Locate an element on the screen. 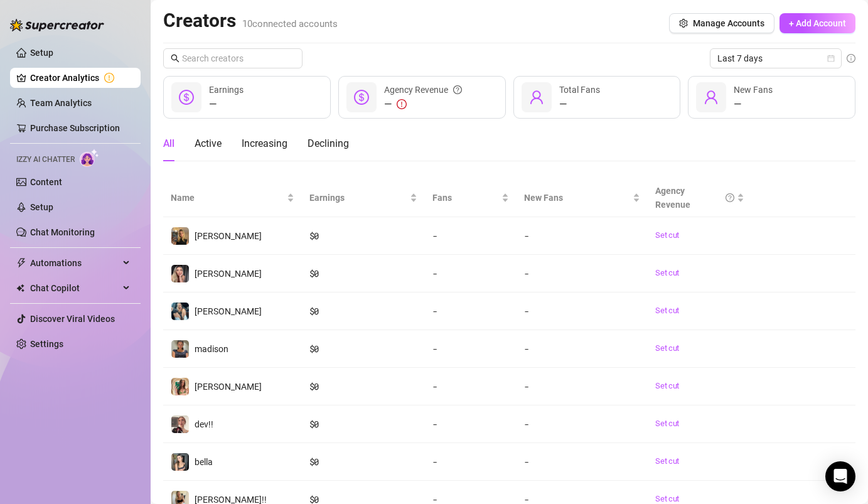 The width and height of the screenshot is (868, 504). span: dev!! is located at coordinates (204, 425).